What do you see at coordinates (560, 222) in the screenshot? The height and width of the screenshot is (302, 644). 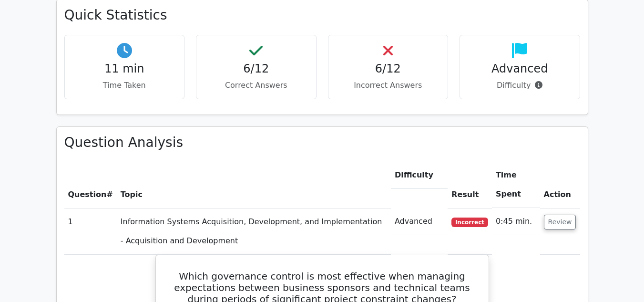 I see `button: Review` at bounding box center [560, 222].